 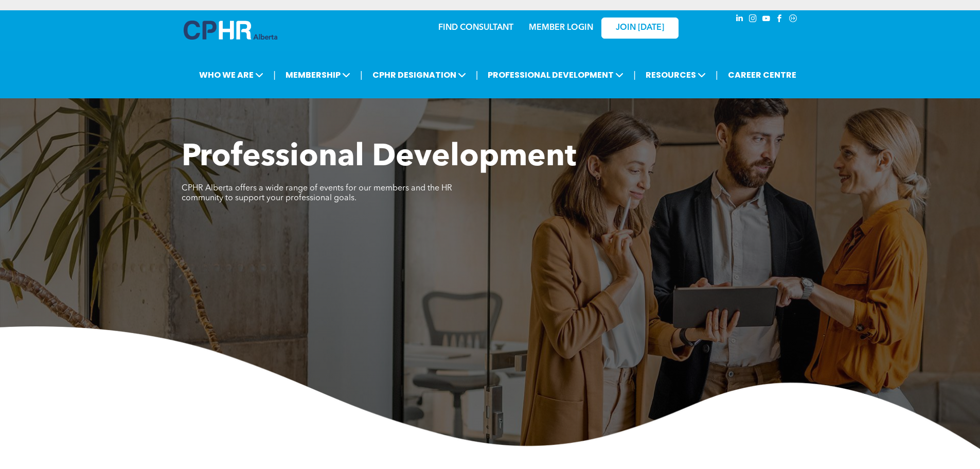 What do you see at coordinates (231, 30) in the screenshot?
I see `img: A blue and white logo for cp alberta` at bounding box center [231, 30].